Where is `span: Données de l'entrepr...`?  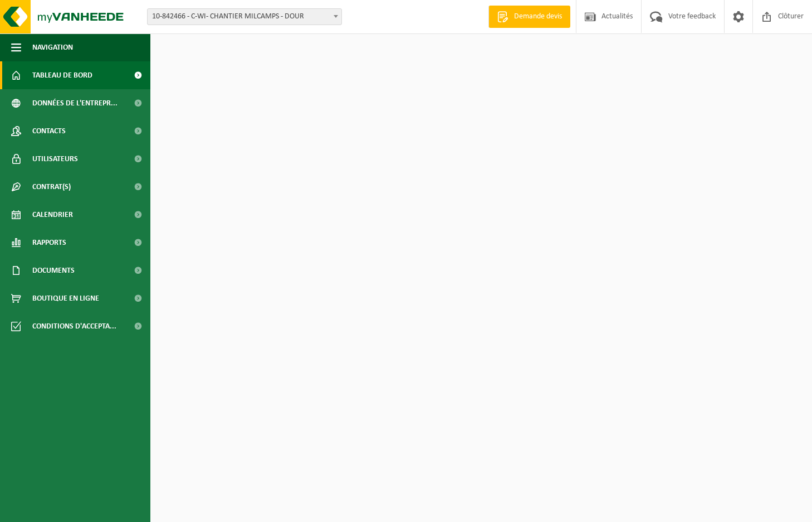 span: Données de l'entrepr... is located at coordinates (75, 104).